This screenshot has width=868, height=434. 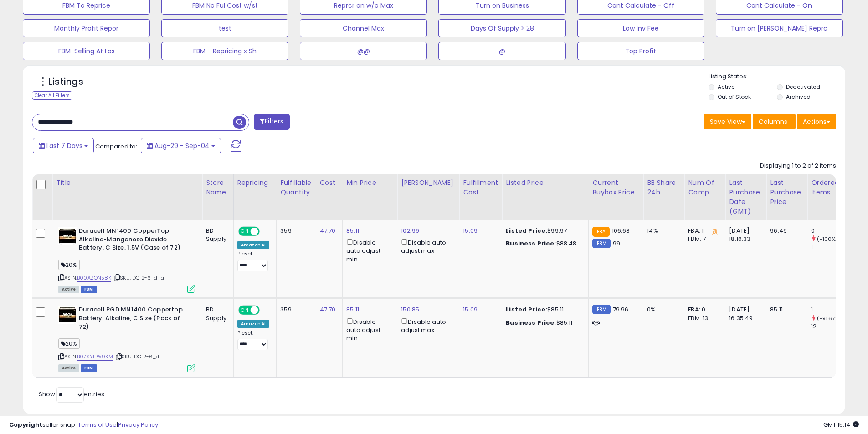 I want to click on div: 12, so click(x=830, y=327).